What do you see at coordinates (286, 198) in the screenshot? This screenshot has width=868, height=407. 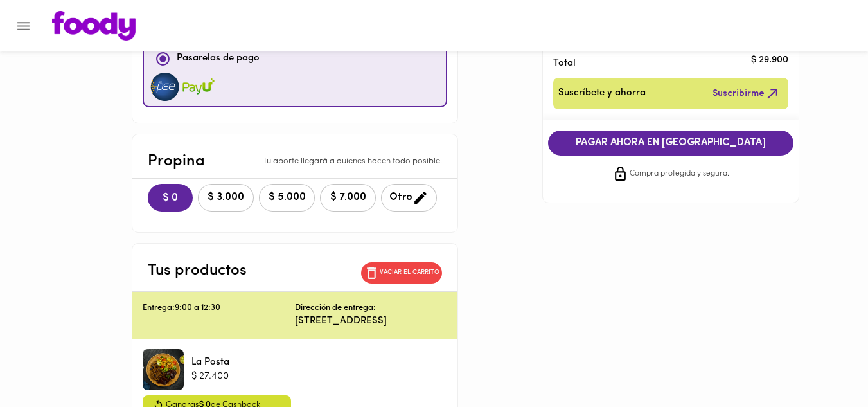 I see `button: $ 5.000` at bounding box center [286, 198].